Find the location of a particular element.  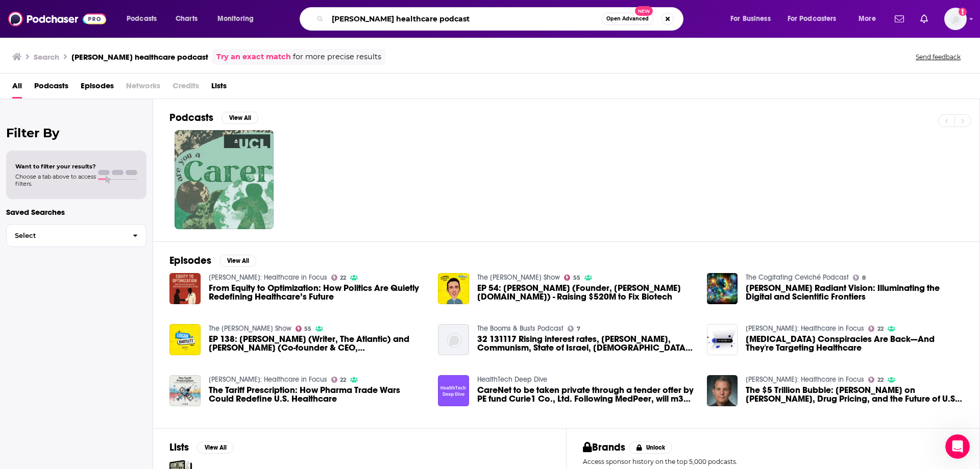

span: Charts is located at coordinates (187, 19).